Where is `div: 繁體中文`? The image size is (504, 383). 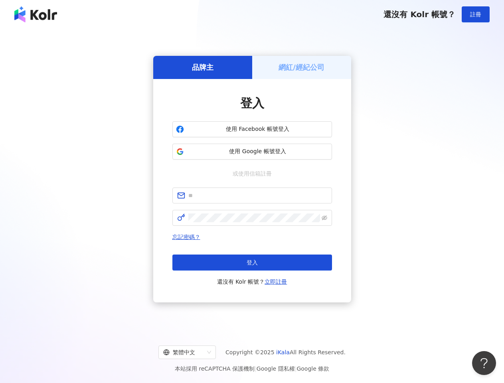 div: 繁體中文 is located at coordinates (184, 353).